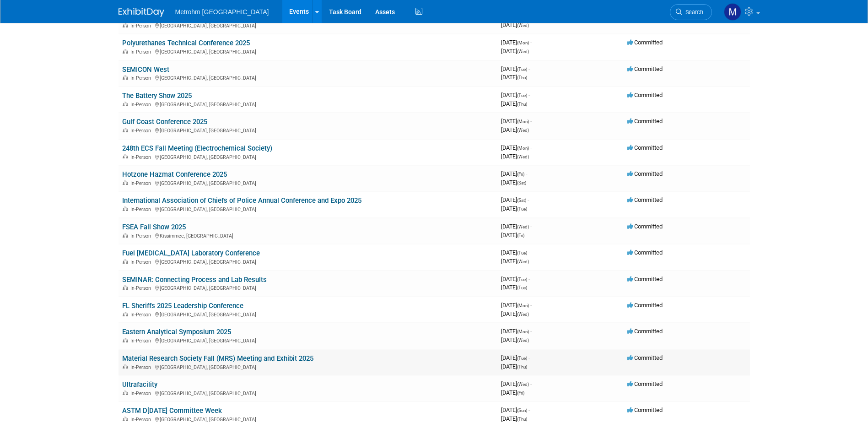  Describe the element at coordinates (691, 12) in the screenshot. I see `a: Search` at that location.